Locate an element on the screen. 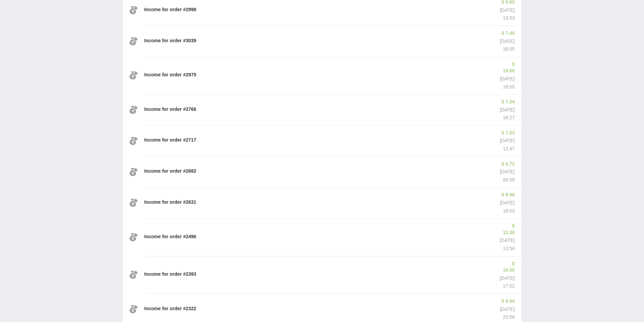 The width and height of the screenshot is (644, 322). p: Income for order #2766 is located at coordinates (170, 109).